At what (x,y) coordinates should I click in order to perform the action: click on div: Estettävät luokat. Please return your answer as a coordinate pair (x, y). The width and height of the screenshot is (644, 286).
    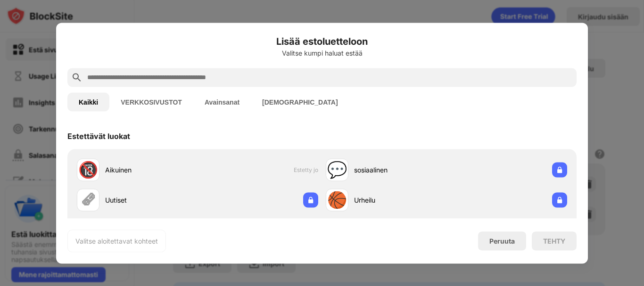
    Looking at the image, I should click on (99, 136).